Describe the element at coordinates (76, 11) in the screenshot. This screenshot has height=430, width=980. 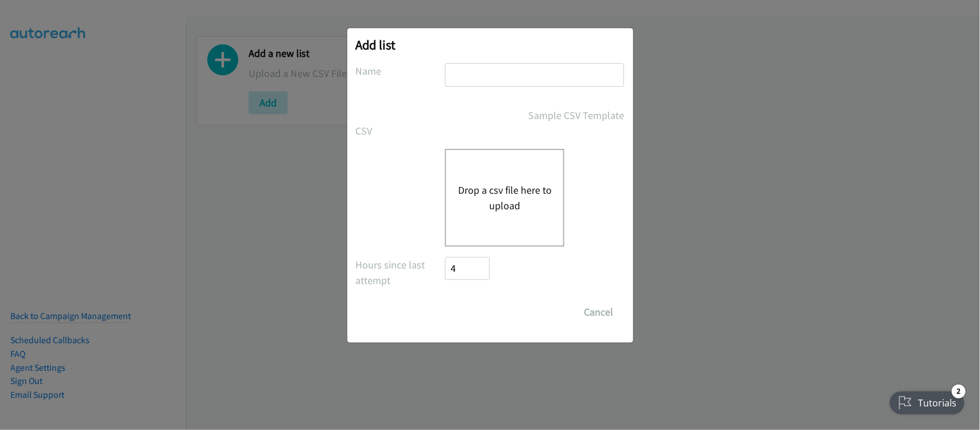
I see `upt-list-badge: 2` at that location.